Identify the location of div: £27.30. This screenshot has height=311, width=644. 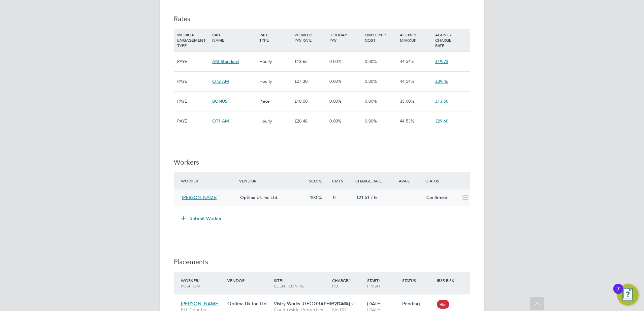
(310, 82).